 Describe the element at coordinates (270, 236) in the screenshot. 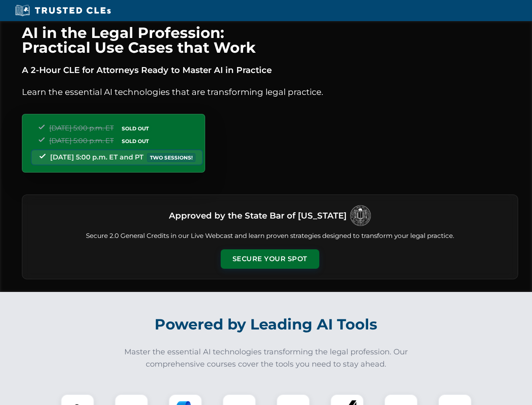

I see `p: Secure 2.0 General Credits in our Live Webcast and learn proven strategies designed to transform ...` at that location.